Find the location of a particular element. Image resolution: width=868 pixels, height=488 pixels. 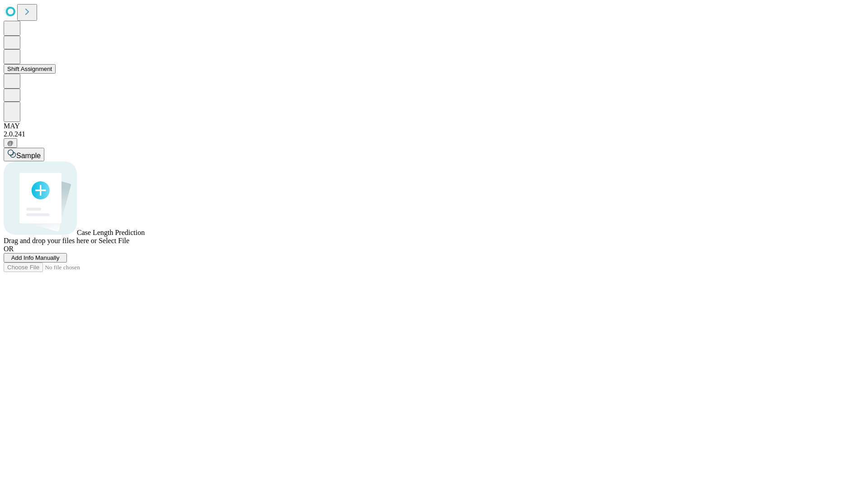

span: Select File is located at coordinates (114, 240).